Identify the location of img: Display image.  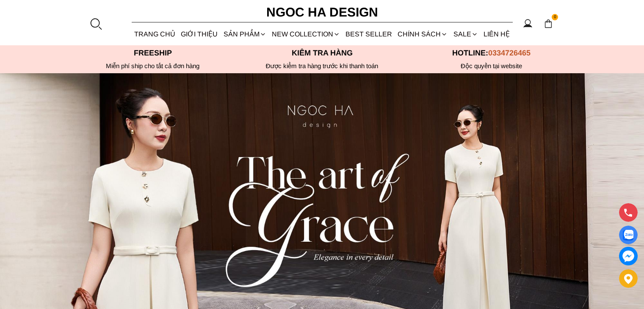
(628, 235).